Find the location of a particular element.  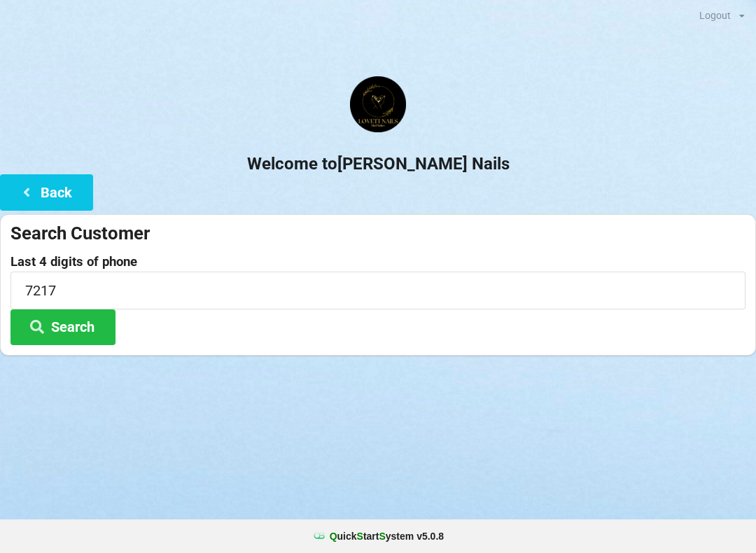

img: Lovett1.png is located at coordinates (378, 104).